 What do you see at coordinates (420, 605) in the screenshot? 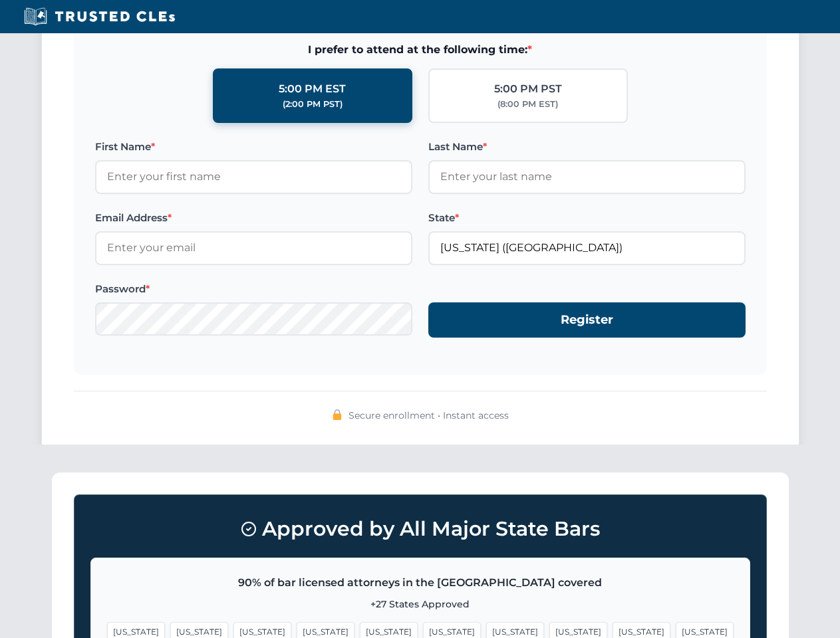
I see `p: +27 States Approved` at bounding box center [420, 605].